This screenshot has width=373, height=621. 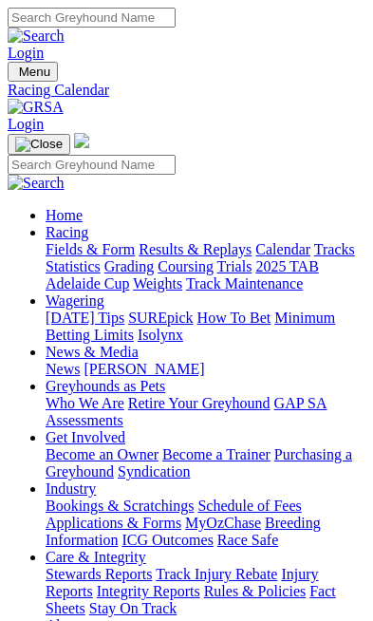 What do you see at coordinates (190, 326) in the screenshot?
I see `a: Minimum Betting Limits` at bounding box center [190, 326].